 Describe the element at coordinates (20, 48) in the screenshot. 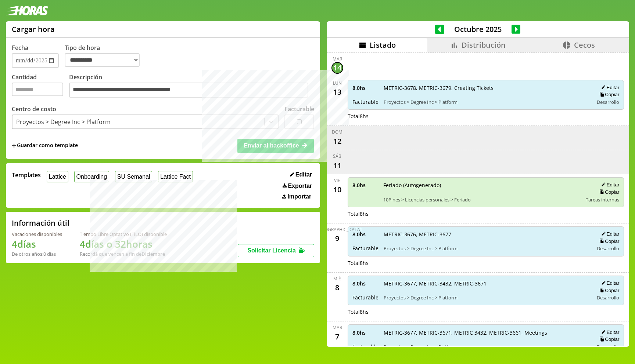

I see `label: Fecha` at that location.